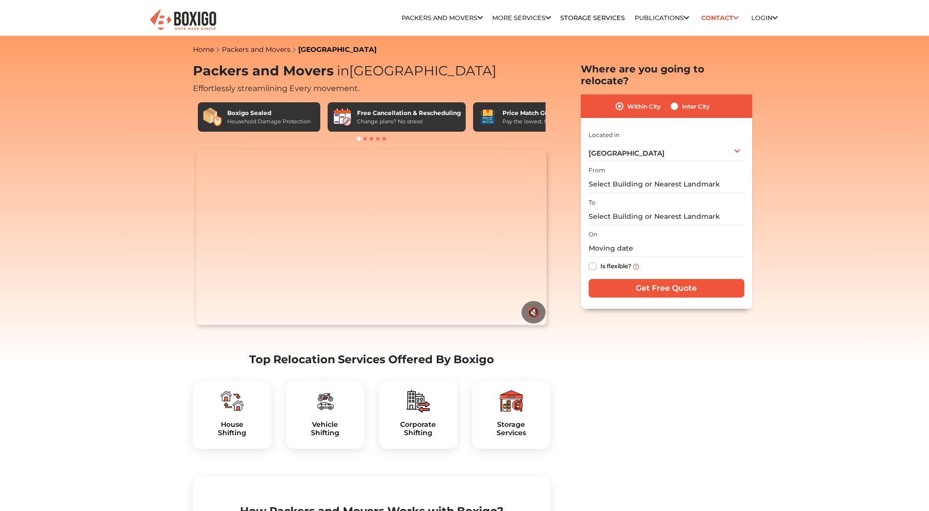  Describe the element at coordinates (666, 75) in the screenshot. I see `h2: Where are you going to relocate?` at that location.